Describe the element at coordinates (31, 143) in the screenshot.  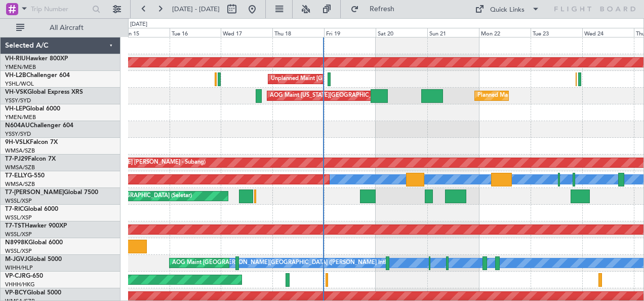
I see `a: 9H-VSLKFalcon 7X` at that location.